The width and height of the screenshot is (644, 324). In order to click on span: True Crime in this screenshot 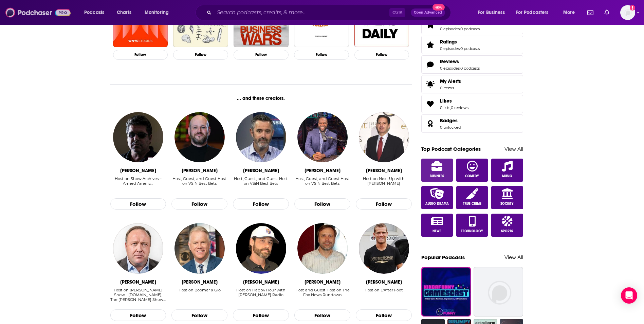, I will do `click(472, 203)`.